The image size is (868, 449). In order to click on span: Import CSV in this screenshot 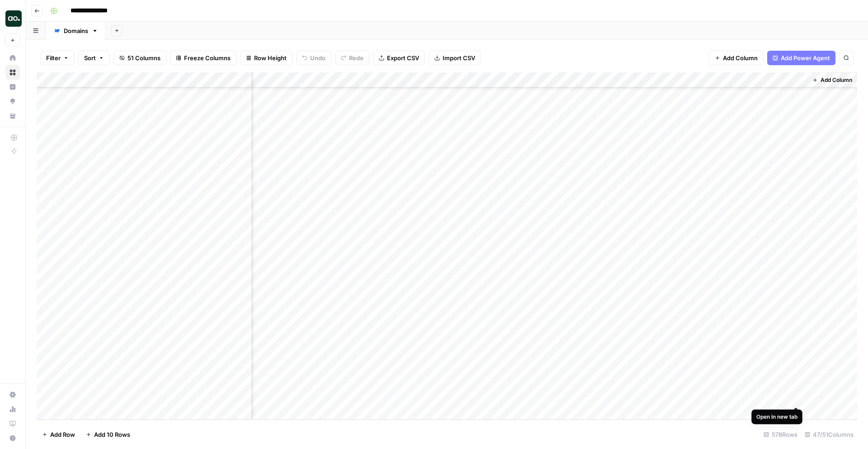, I will do `click(459, 58)`.